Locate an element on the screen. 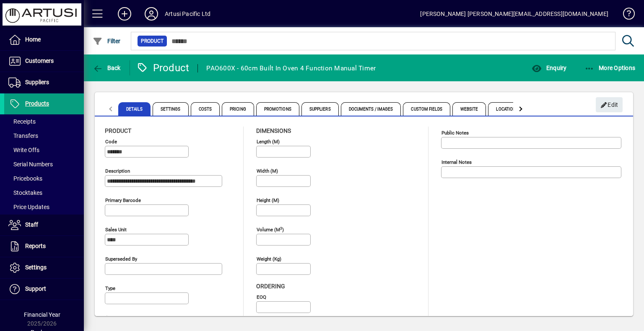 This screenshot has width=644, height=331. span: Dimensions is located at coordinates (273, 130).